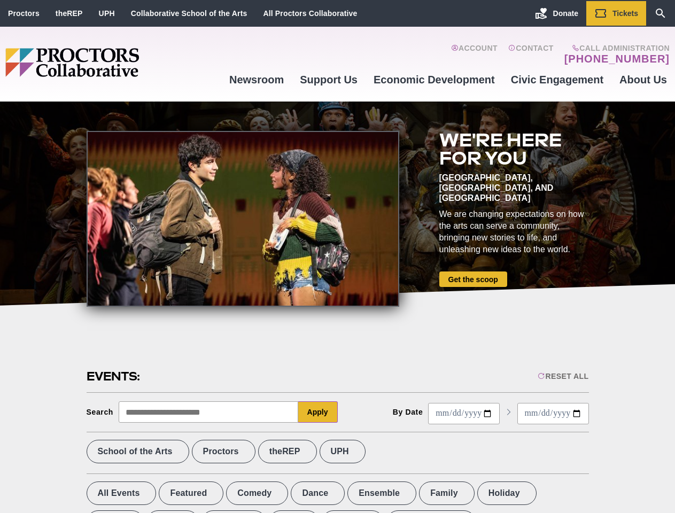 The height and width of the screenshot is (513, 675). What do you see at coordinates (121, 493) in the screenshot?
I see `label: All Events` at bounding box center [121, 493].